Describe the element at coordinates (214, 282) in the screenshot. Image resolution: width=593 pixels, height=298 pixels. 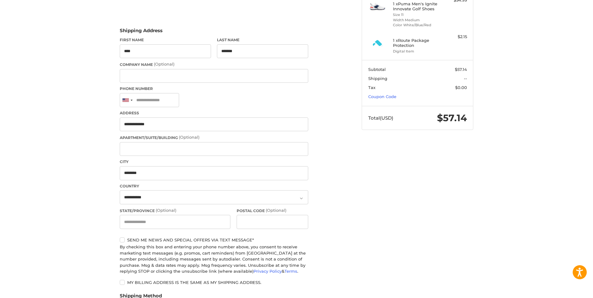
I see `label: My billing address is the same as my shipping address.` at that location.